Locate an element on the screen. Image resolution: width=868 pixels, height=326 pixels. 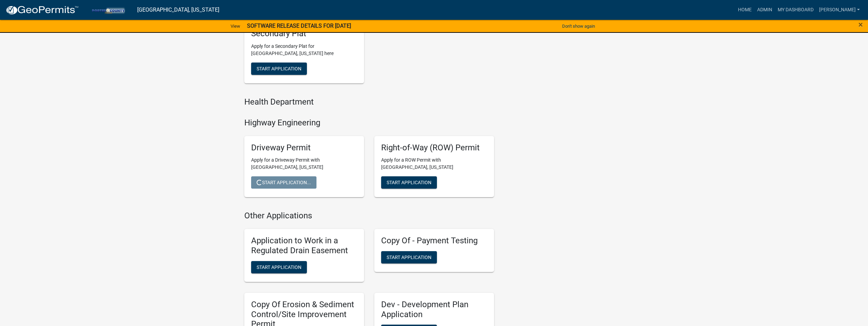
h4: Other Applications is located at coordinates (369, 216).